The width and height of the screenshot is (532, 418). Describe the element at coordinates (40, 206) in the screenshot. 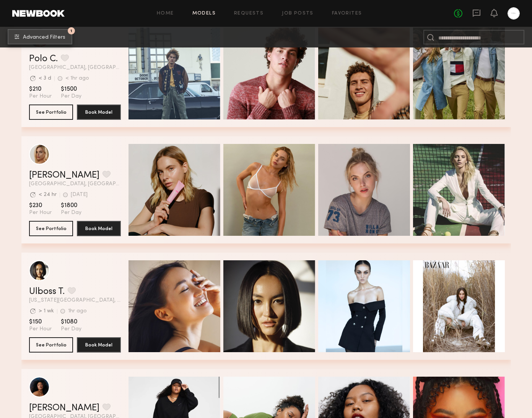

I see `span: $230` at that location.